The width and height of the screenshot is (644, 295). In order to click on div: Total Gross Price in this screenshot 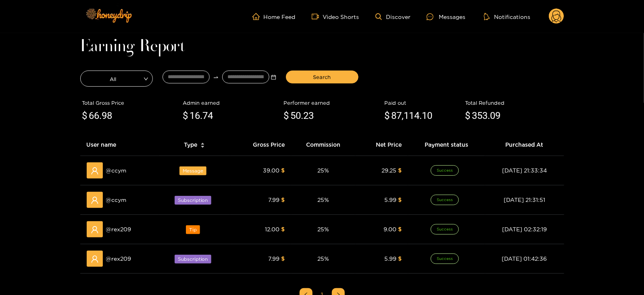, I will do `click(130, 103)`.